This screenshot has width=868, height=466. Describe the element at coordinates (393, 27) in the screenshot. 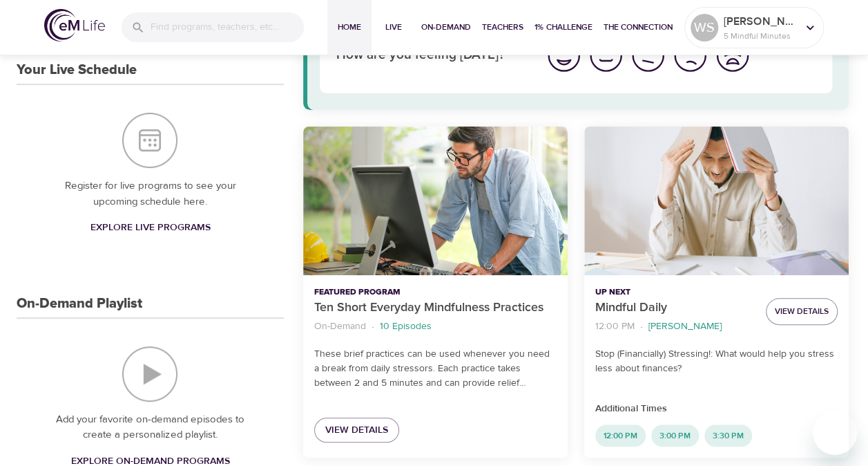

I see `span: Live` at that location.